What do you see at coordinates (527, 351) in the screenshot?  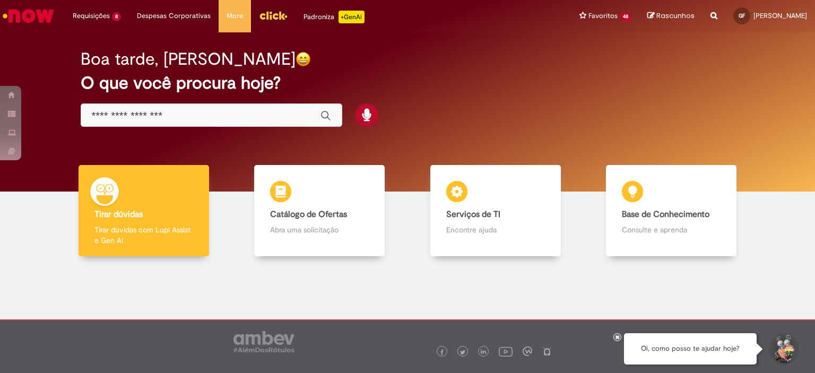 I see `img: logo_footer_workplace.png` at bounding box center [527, 351].